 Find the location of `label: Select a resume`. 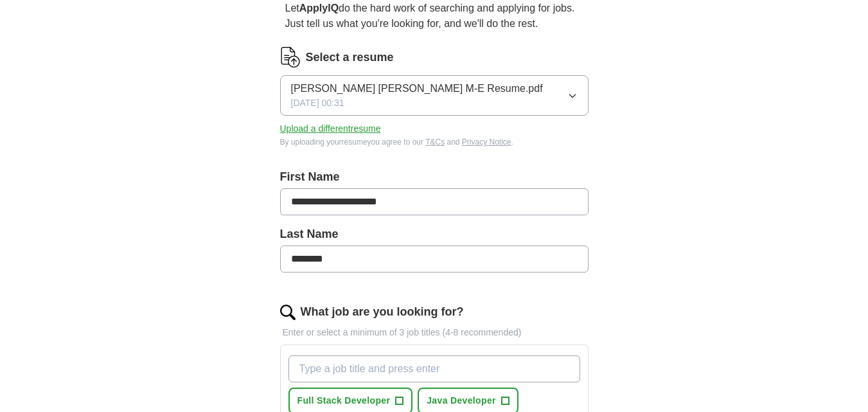

label: Select a resume is located at coordinates (349, 57).